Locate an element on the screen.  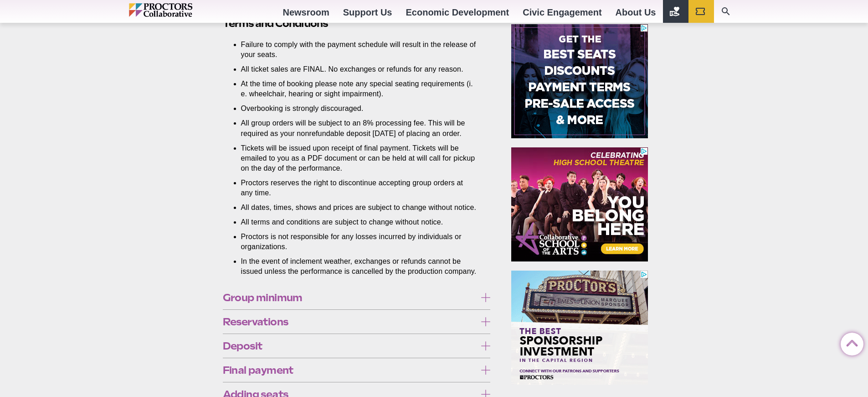
li: All group orders will be subject to an 8% processing fee. This will be required as your nonrefund... is located at coordinates (359, 128).